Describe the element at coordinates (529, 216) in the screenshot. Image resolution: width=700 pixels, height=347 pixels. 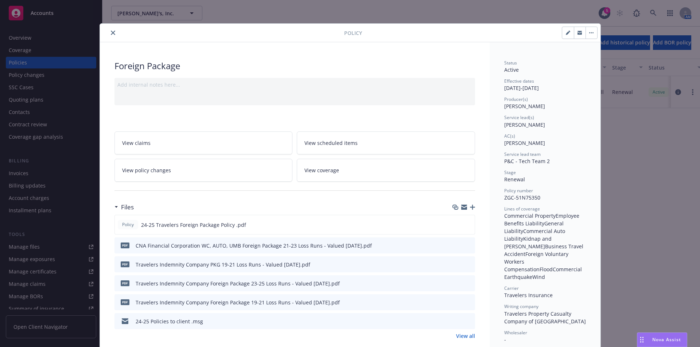
I see `span: Commercial Property` at that location.